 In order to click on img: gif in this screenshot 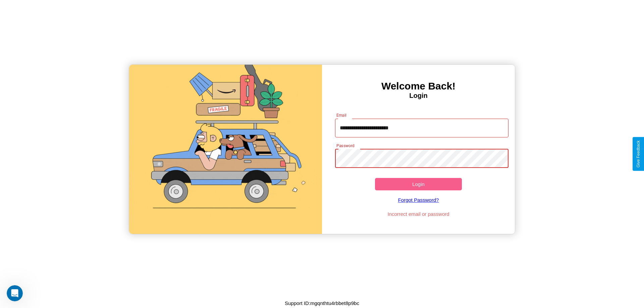, I will do `click(225, 149)`.